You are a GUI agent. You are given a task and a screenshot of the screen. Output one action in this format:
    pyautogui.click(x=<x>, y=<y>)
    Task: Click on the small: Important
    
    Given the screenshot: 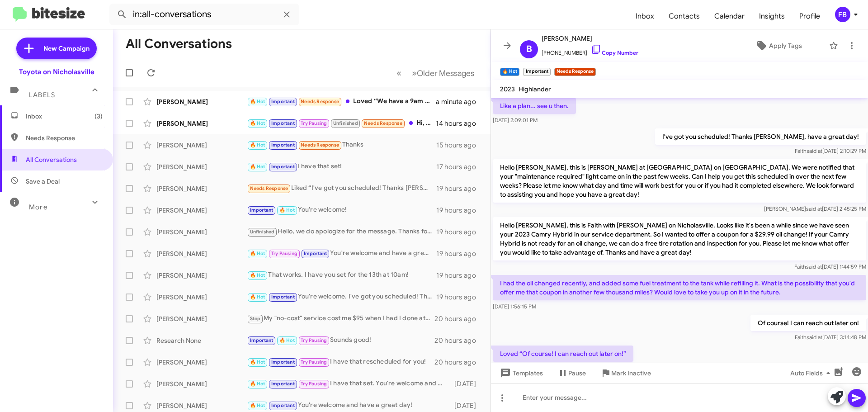 What is the action you would take?
    pyautogui.click(x=536, y=72)
    